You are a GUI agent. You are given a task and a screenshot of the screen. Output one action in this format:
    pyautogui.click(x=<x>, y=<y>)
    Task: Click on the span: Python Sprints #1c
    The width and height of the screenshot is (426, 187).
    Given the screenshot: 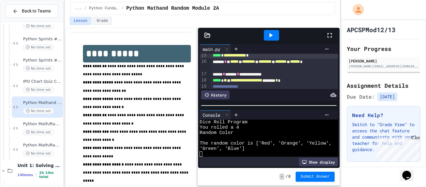 What is the action you would take?
    pyautogui.click(x=42, y=60)
    